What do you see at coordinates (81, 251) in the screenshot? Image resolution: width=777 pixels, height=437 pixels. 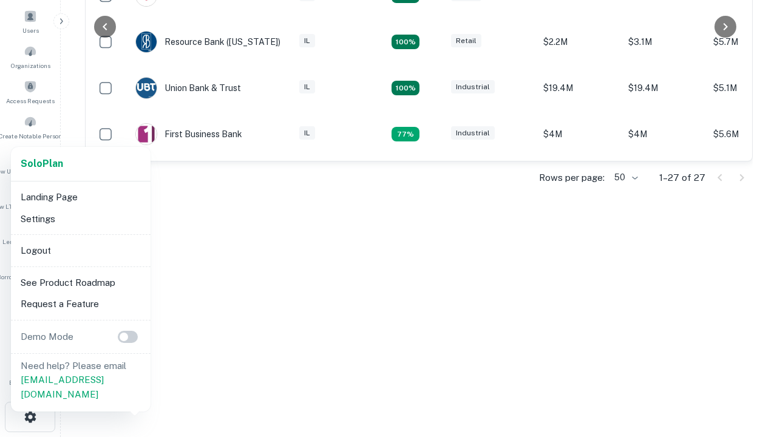 I see `li: Logout` at bounding box center [81, 251].